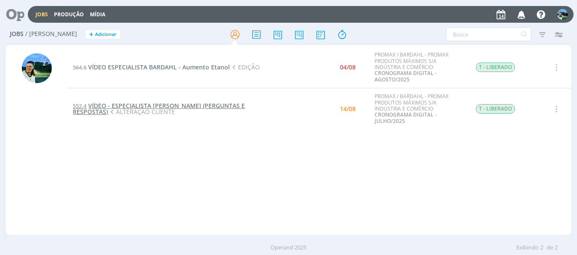 The image size is (577, 255). I want to click on div: 04/08, so click(348, 67).